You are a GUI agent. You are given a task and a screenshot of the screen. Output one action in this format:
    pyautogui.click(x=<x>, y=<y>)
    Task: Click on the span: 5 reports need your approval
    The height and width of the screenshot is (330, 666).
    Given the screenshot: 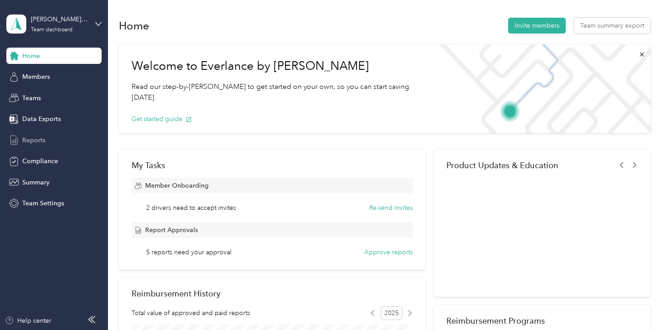 What is the action you would take?
    pyautogui.click(x=189, y=252)
    